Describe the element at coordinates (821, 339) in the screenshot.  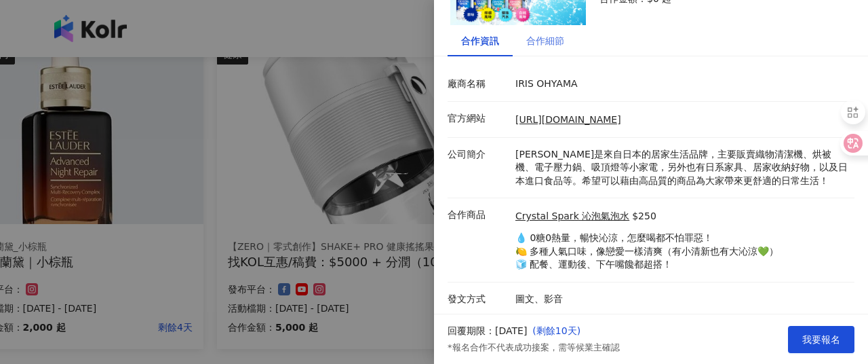
I see `span: 我要報名` at that location.